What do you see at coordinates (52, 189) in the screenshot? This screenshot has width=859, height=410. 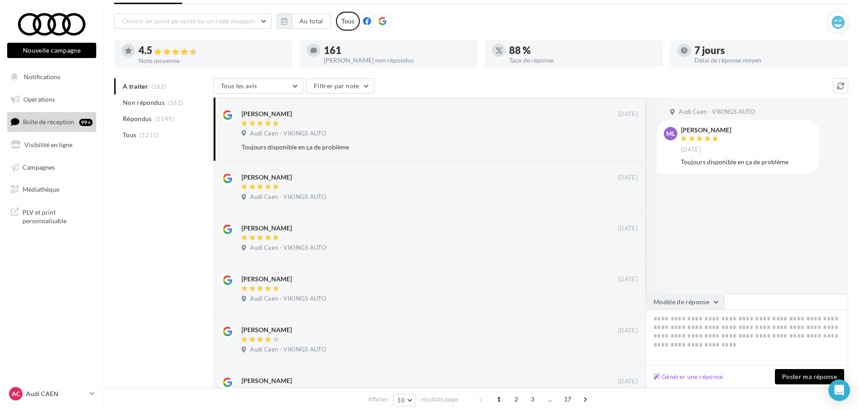 I see `a: Médiathèque` at bounding box center [52, 189].